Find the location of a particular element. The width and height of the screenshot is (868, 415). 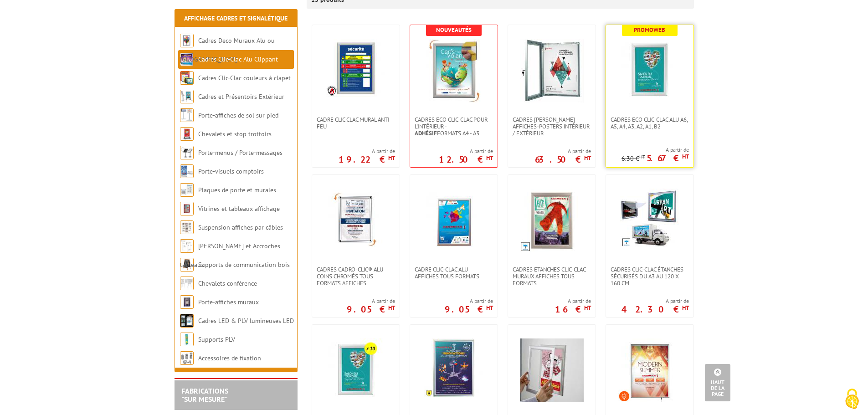

img: Plaques de porte et murales is located at coordinates (187, 190).